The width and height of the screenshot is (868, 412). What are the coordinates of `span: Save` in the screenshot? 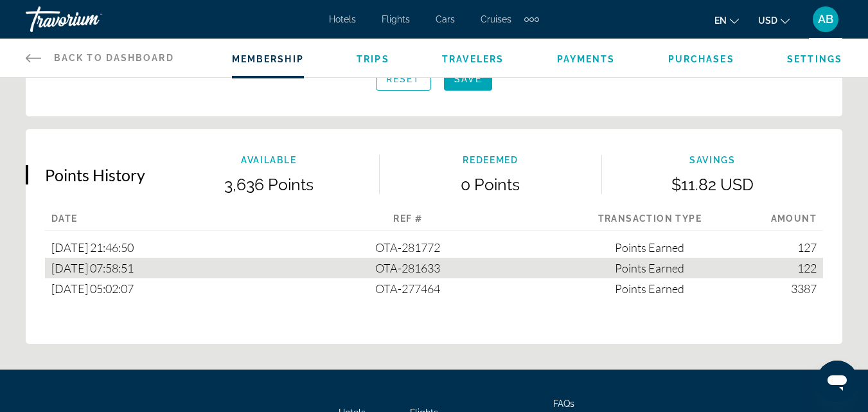 It's located at (468, 79).